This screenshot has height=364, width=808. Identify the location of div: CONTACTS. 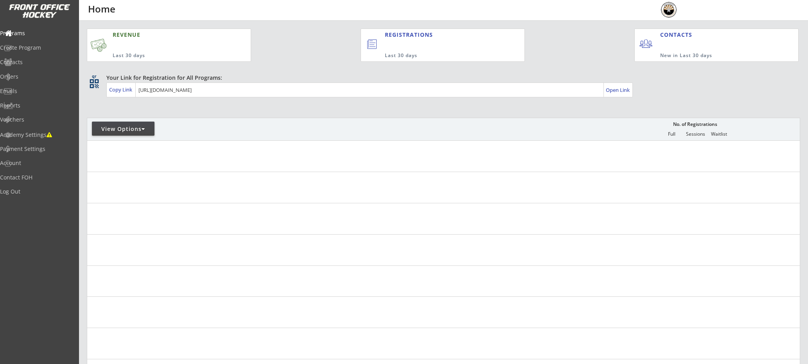
(677, 35).